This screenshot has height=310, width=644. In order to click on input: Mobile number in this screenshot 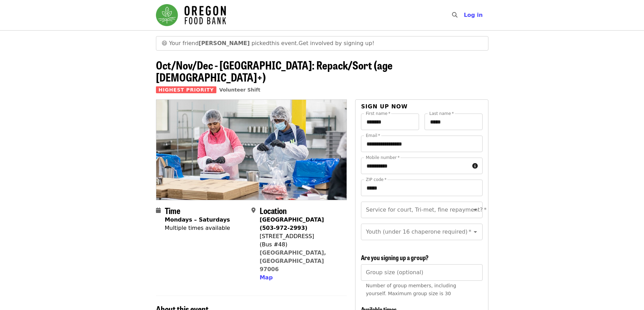, I will do `click(415, 166)`.